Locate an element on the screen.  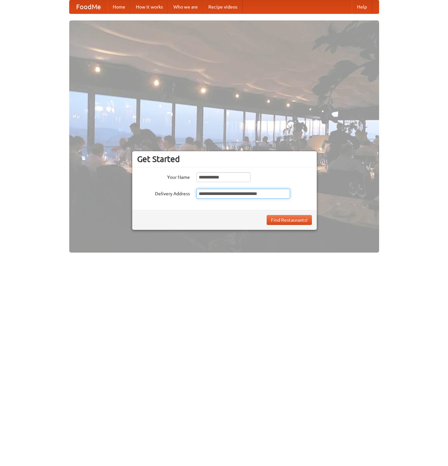
a: Help is located at coordinates (362, 7).